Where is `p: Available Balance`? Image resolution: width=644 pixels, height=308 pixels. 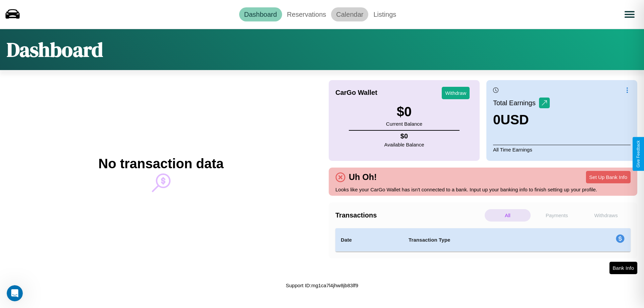 p: Available Balance is located at coordinates (404, 144).